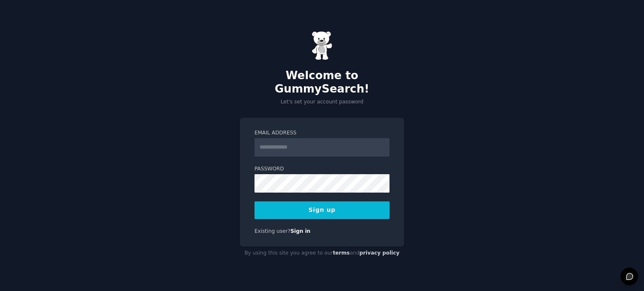  What do you see at coordinates (322, 210) in the screenshot?
I see `button: Sign up` at bounding box center [322, 210].